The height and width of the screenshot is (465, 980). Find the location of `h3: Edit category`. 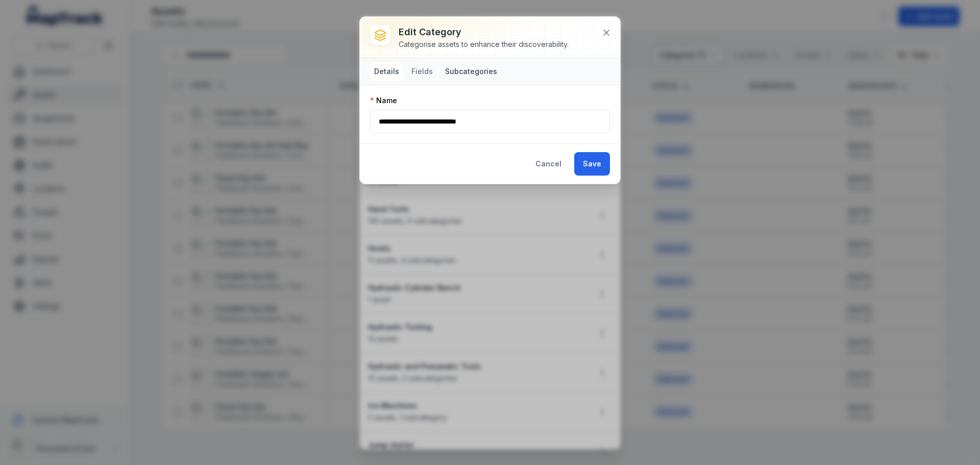

h3: Edit category is located at coordinates (483, 32).